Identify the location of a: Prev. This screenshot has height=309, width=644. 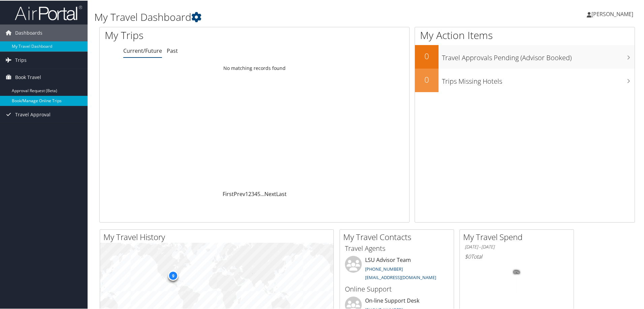
(239, 194).